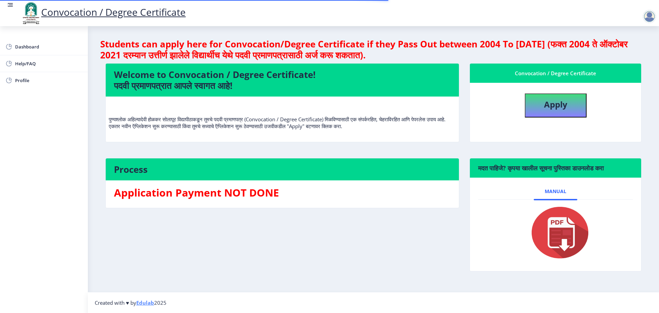 The width and height of the screenshot is (659, 313). What do you see at coordinates (49, 47) in the screenshot?
I see `span: Dashboard` at bounding box center [49, 47].